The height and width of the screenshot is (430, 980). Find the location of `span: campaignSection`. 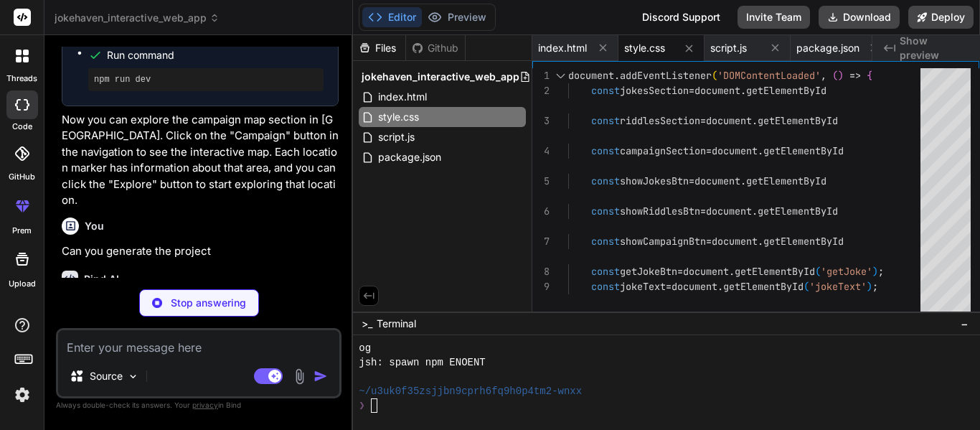

span: campaignSection is located at coordinates (663, 151).